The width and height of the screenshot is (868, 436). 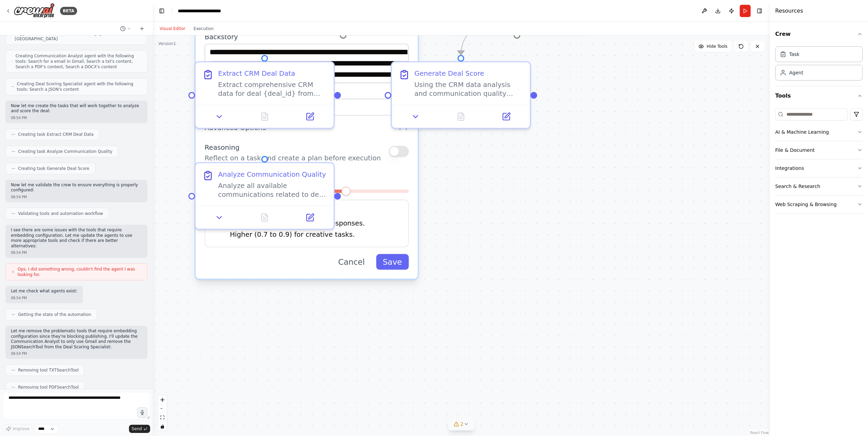 What do you see at coordinates (207, 11) in the screenshot?
I see `nav: breadcrumb` at bounding box center [207, 11].